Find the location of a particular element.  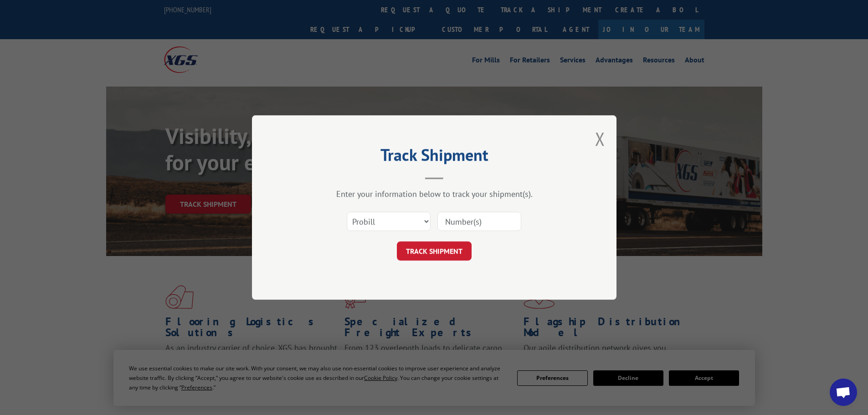

h2: Track Shipment is located at coordinates (434, 157).